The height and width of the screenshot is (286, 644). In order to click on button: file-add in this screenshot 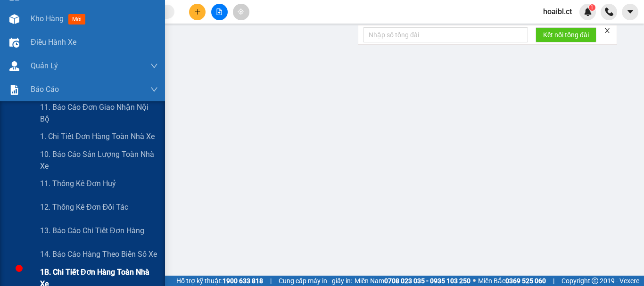, I will do `click(219, 12)`.